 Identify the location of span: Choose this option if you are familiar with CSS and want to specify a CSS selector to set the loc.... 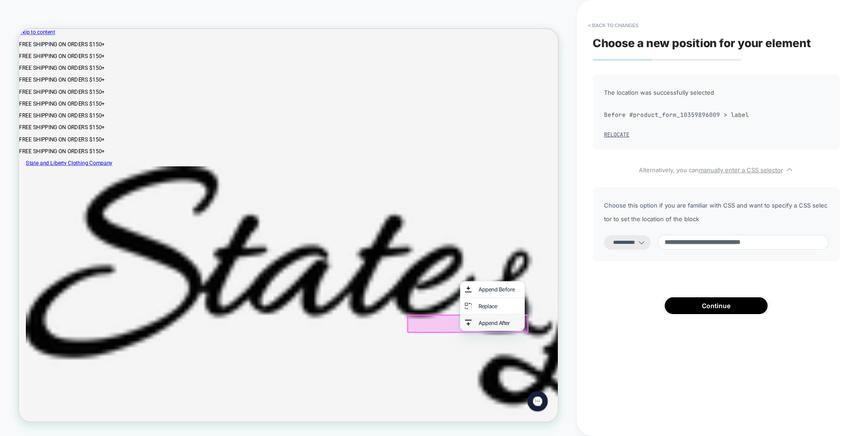
(717, 212).